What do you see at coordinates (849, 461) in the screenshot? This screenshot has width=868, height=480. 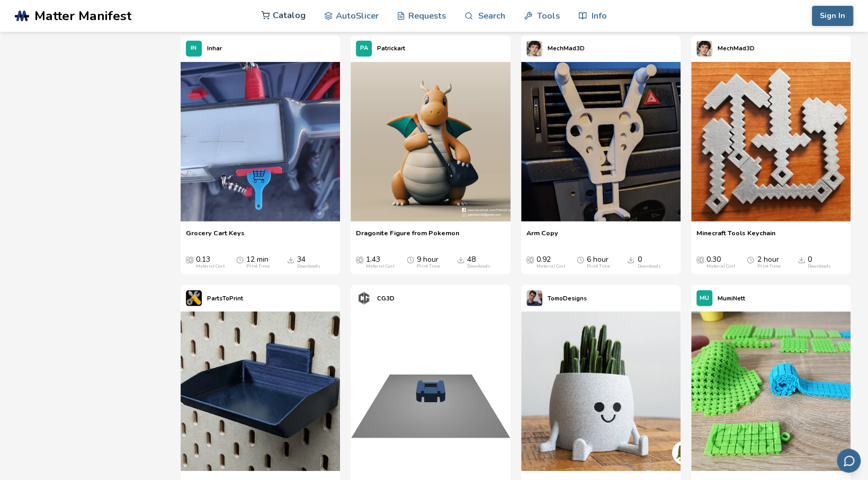 I see `button: Send feedback via email` at bounding box center [849, 461].